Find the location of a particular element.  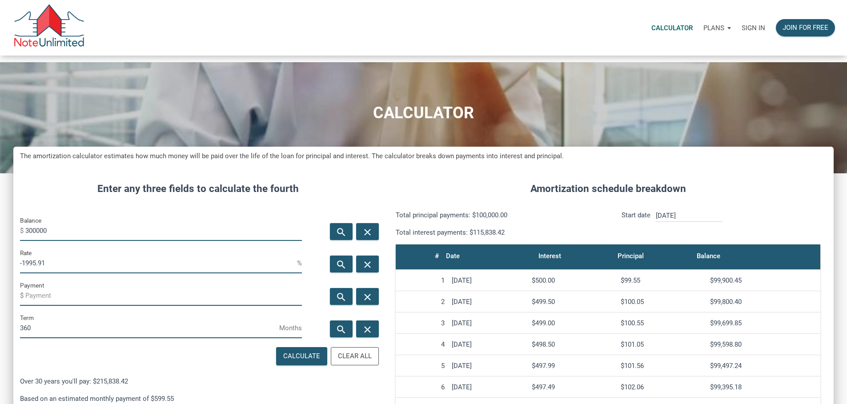

p: Start date is located at coordinates (636, 224).